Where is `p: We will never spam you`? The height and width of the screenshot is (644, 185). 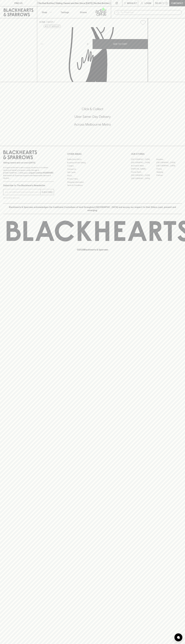
p: We will never spam you is located at coordinates (29, 198).